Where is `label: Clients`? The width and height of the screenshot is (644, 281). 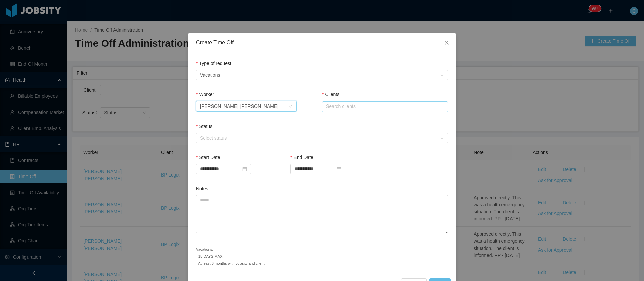 label: Clients is located at coordinates (331, 95).